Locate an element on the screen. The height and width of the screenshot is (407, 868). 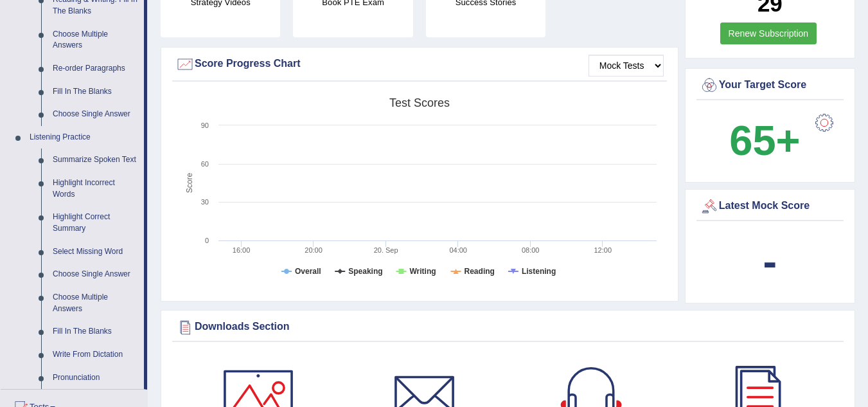
a: Select Missing Word is located at coordinates (95, 252).